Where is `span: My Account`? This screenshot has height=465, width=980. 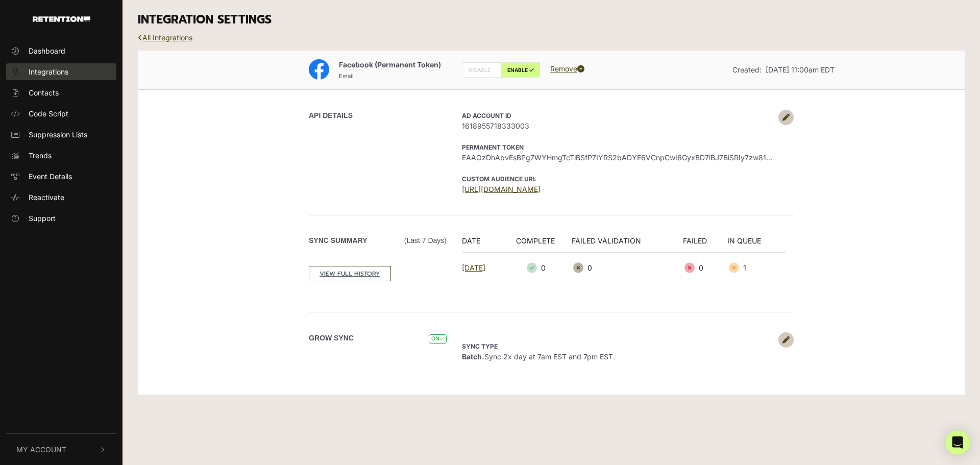 span: My Account is located at coordinates (42, 450).